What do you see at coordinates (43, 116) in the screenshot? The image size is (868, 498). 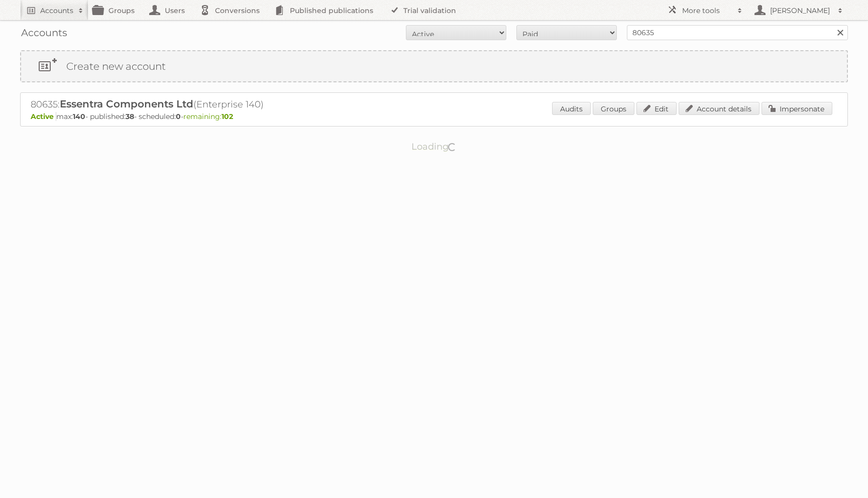 I see `span: Active` at bounding box center [43, 116].